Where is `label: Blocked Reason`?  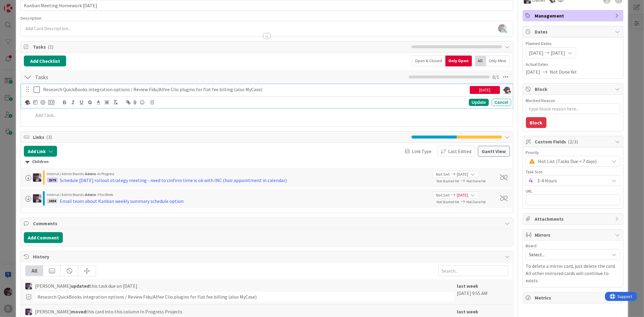
label: Blocked Reason is located at coordinates (540, 101).